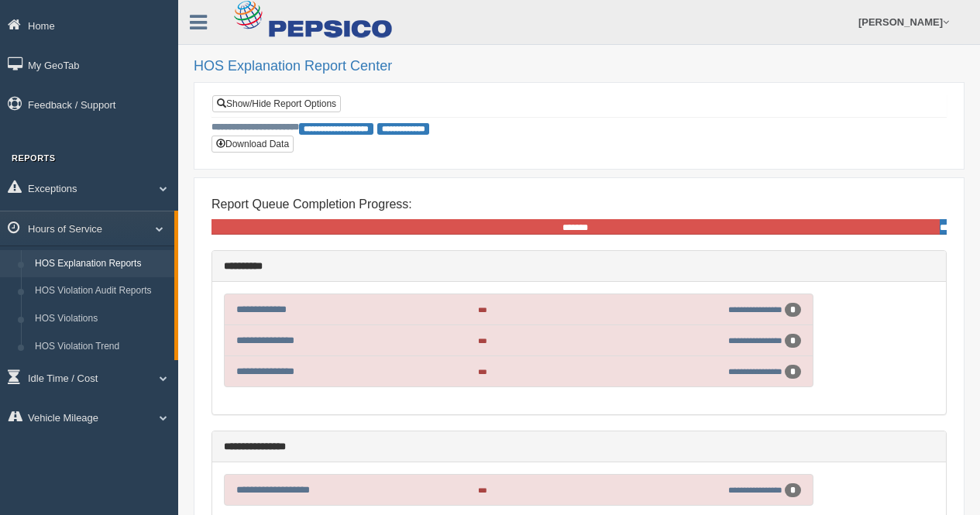 The height and width of the screenshot is (515, 980). I want to click on a: Show/Hide Report Options, so click(277, 104).